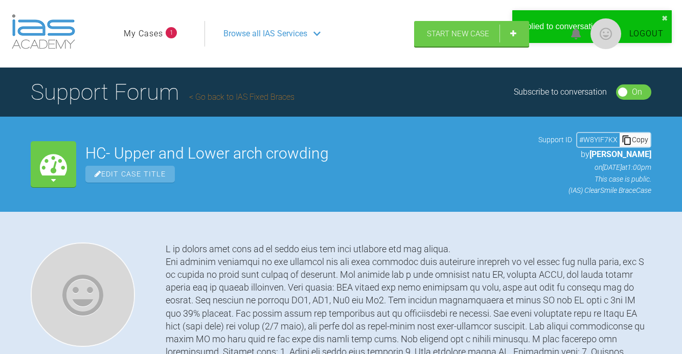  Describe the element at coordinates (265, 34) in the screenshot. I see `span: Browse all IAS Services` at that location.